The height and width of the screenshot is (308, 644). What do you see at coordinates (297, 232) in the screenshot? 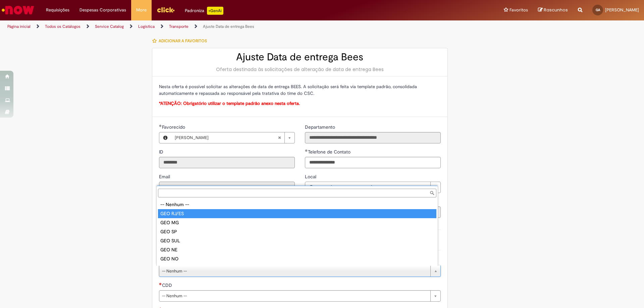
I see `ul: GEO` at bounding box center [297, 232].